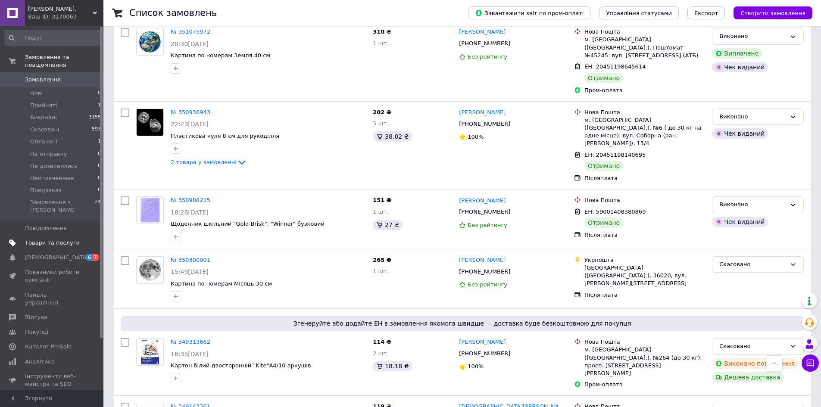  Describe the element at coordinates (382, 112) in the screenshot. I see `span: 202 ₴` at that location.